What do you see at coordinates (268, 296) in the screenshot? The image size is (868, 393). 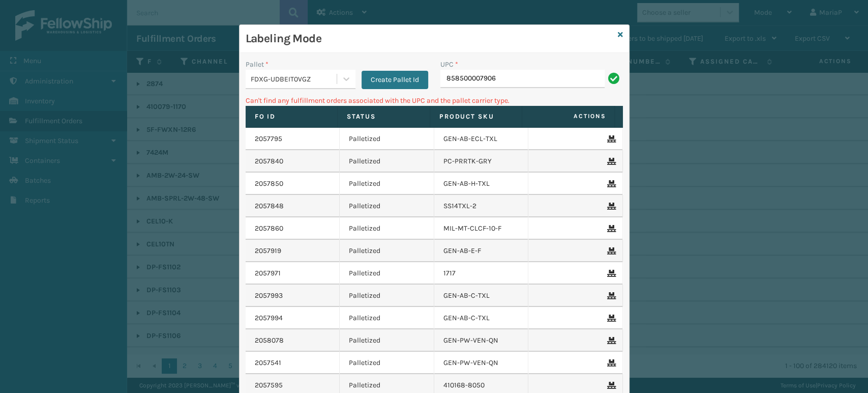 I see `a: 2057993` at bounding box center [268, 296].